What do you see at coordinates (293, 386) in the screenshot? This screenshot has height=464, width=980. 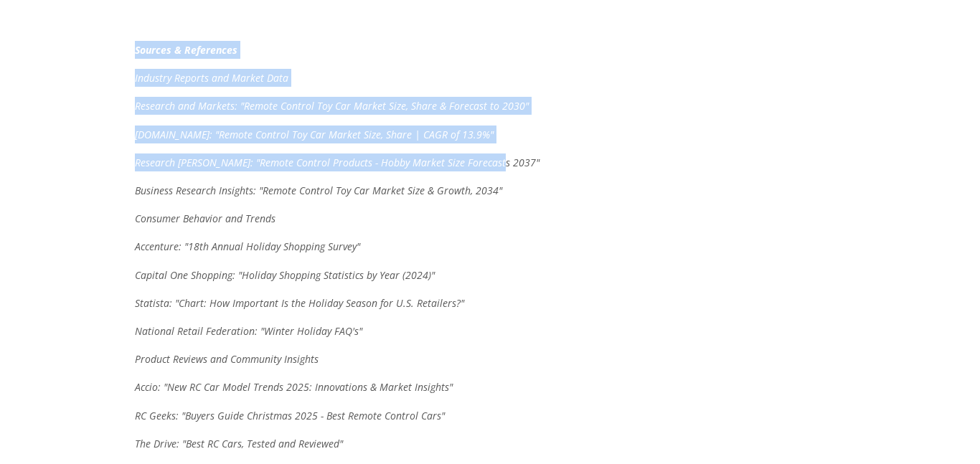 I see `em: Accio: "New RC Car Model Trends 2025: Innovations & Market Insights"` at bounding box center [293, 386].